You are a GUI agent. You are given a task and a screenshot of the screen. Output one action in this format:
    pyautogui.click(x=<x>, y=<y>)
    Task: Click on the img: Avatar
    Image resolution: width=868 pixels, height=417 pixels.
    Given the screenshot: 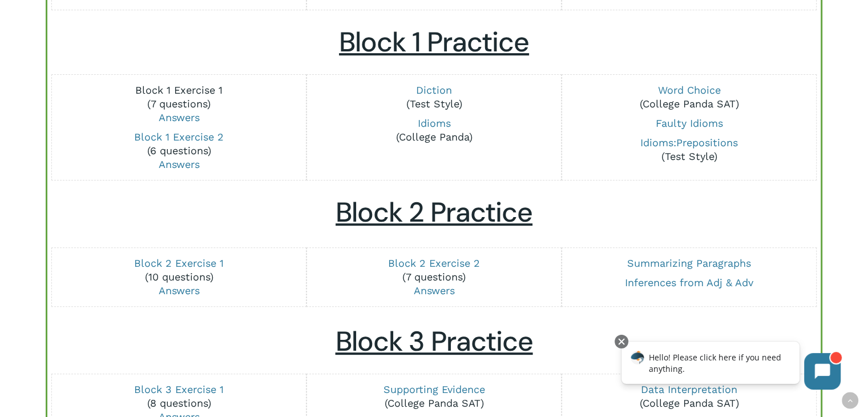 What is the action you would take?
    pyautogui.click(x=28, y=25)
    